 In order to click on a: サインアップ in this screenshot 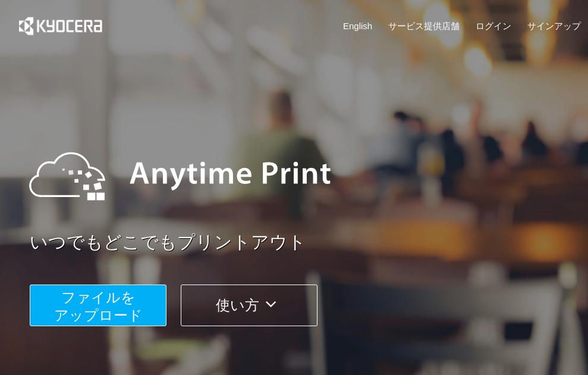, I will do `click(554, 25)`.